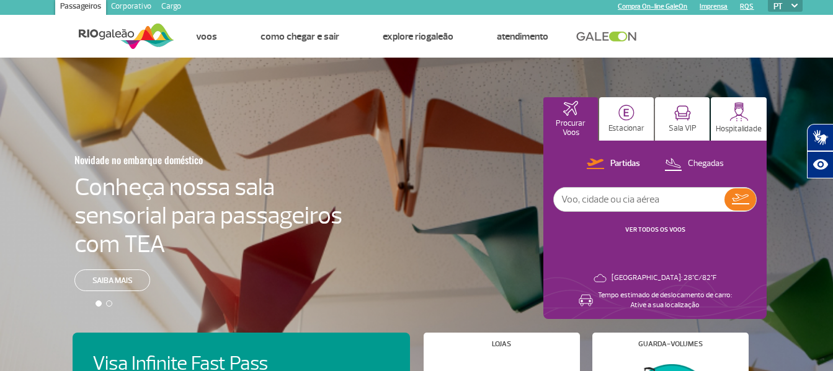 Image resolution: width=833 pixels, height=371 pixels. I want to click on button: Partidas, so click(613, 164).